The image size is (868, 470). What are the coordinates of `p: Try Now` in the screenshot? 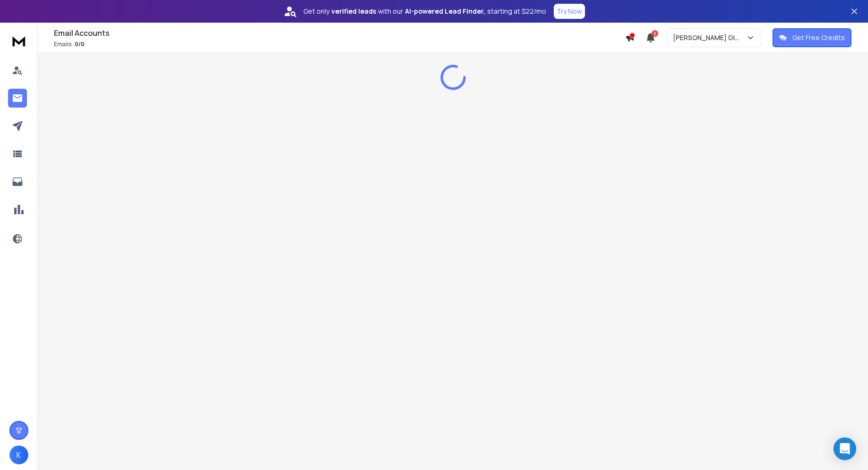 It's located at (569, 11).